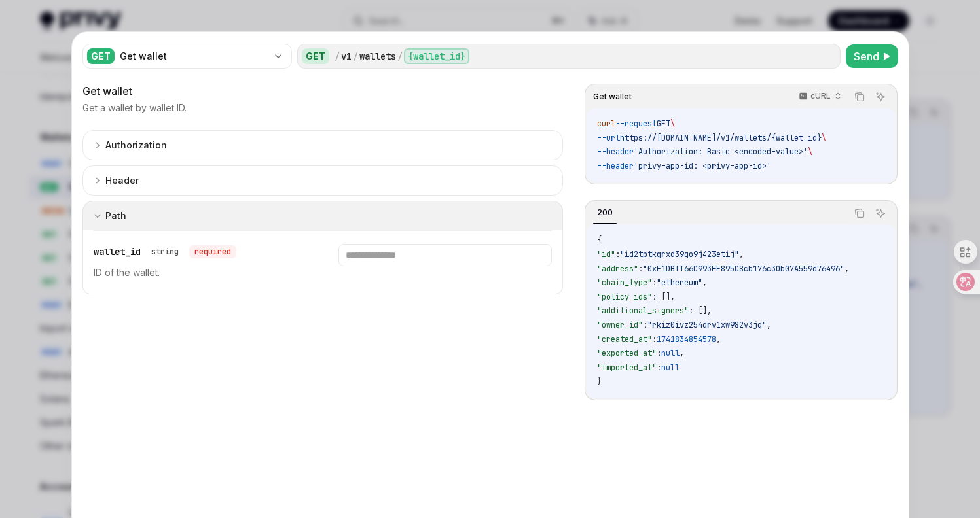 This screenshot has width=980, height=518. I want to click on div: Path, so click(116, 216).